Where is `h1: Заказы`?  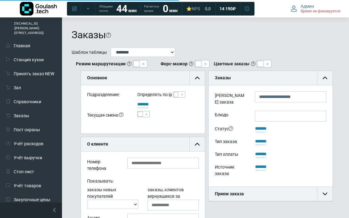 h1: Заказы is located at coordinates (89, 35).